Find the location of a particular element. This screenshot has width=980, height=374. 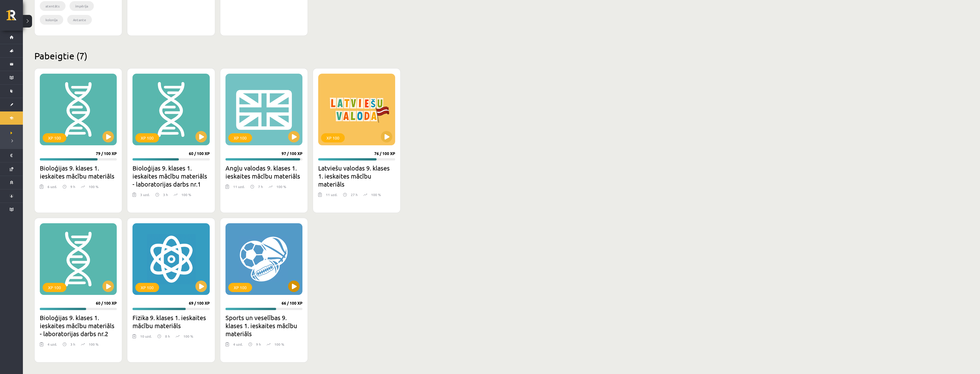

h2: Bioloģijas 9. klases 1. ieskaites mācību materiāls - laboratorijas darbs nr.1 is located at coordinates (171, 176).